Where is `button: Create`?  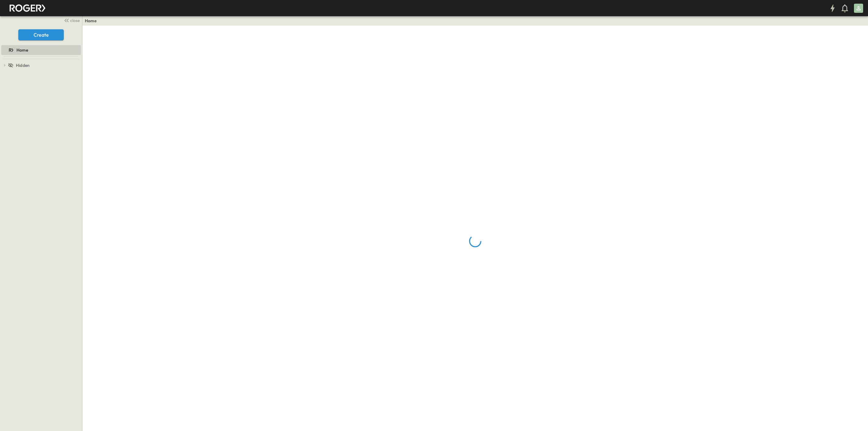 button: Create is located at coordinates (41, 35).